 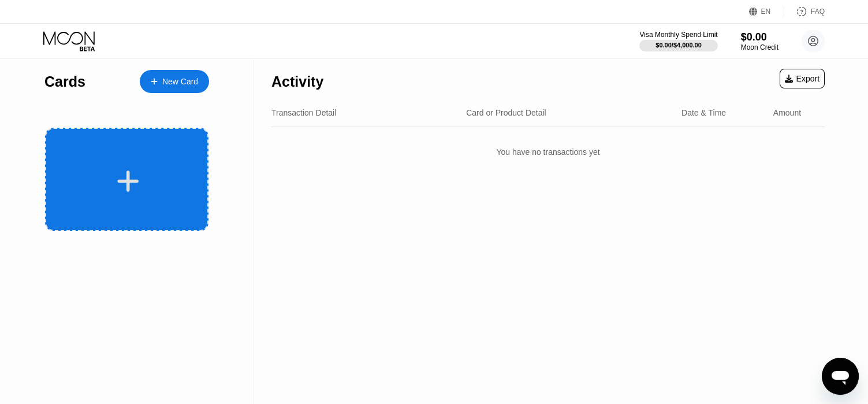 What do you see at coordinates (802, 78) in the screenshot?
I see `div: Export` at bounding box center [802, 78].